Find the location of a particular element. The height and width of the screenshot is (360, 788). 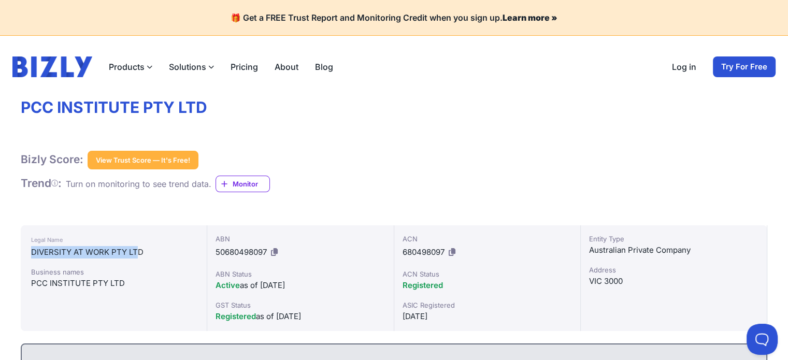

span: Active is located at coordinates (227, 285).